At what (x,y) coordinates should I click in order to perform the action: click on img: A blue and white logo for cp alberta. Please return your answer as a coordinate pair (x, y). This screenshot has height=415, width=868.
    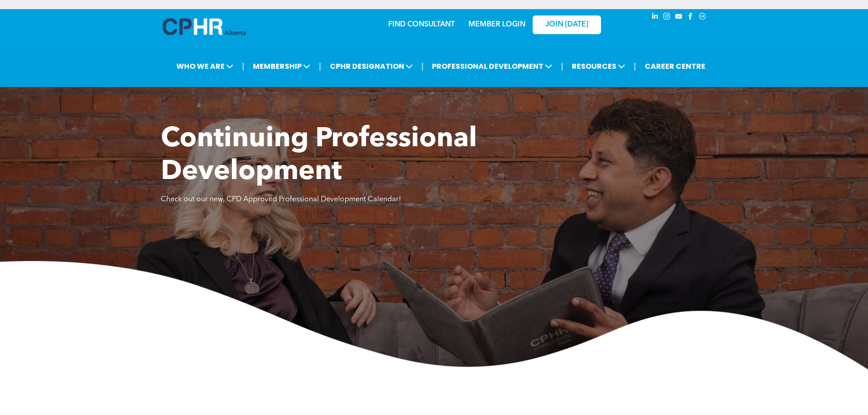
    Looking at the image, I should click on (204, 26).